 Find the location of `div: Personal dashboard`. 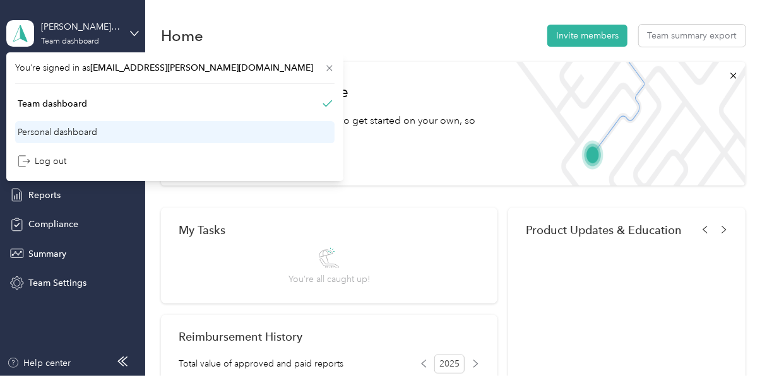

div: Personal dashboard is located at coordinates (57, 132).